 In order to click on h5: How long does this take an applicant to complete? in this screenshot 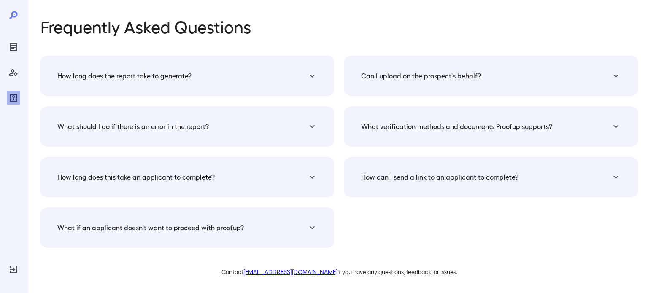, I will do `click(136, 177)`.